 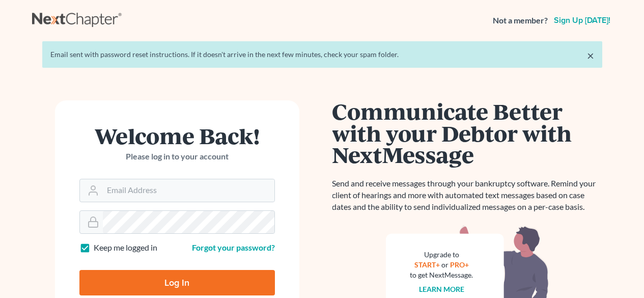 What do you see at coordinates (520, 20) in the screenshot?
I see `strong: Not a member?` at bounding box center [520, 20].